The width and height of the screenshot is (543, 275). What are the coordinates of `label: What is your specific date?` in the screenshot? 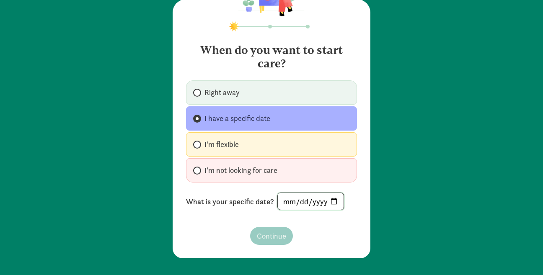 It's located at (230, 202).